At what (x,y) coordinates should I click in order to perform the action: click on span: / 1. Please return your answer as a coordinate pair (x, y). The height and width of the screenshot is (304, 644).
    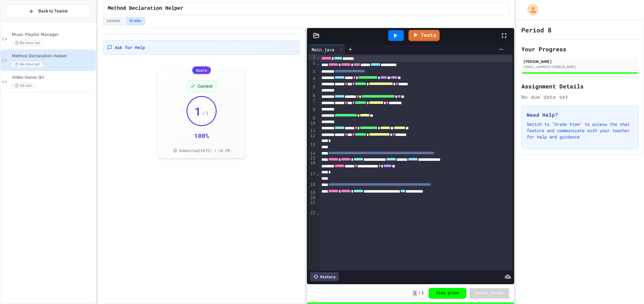
    Looking at the image, I should click on (205, 113).